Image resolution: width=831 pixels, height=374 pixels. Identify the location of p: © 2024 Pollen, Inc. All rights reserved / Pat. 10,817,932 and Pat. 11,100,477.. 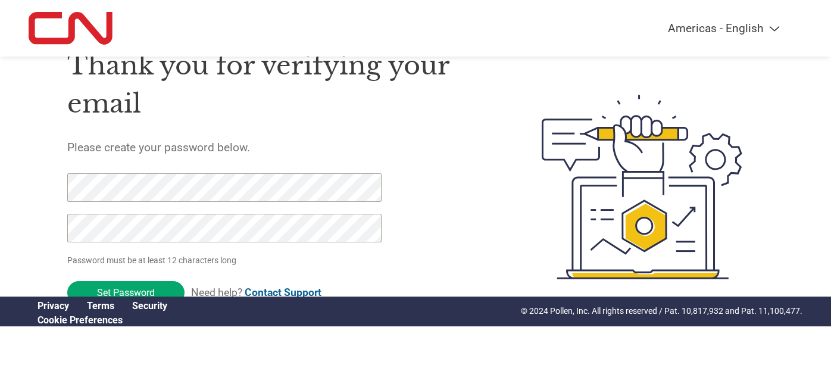
(661, 311).